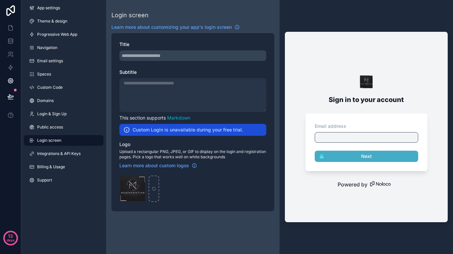 This screenshot has height=254, width=453. What do you see at coordinates (59, 154) in the screenshot?
I see `span: Integrations & API Keys` at bounding box center [59, 154].